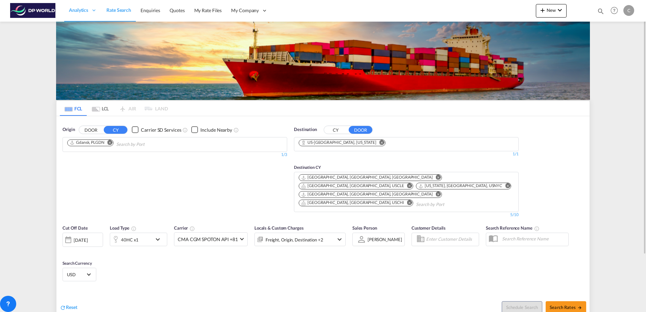 The width and height of the screenshot is (646, 312). What do you see at coordinates (33, 10) in the screenshot?
I see `img: c08ca190194411f088ed0f3ba295208c.png` at bounding box center [33, 10].